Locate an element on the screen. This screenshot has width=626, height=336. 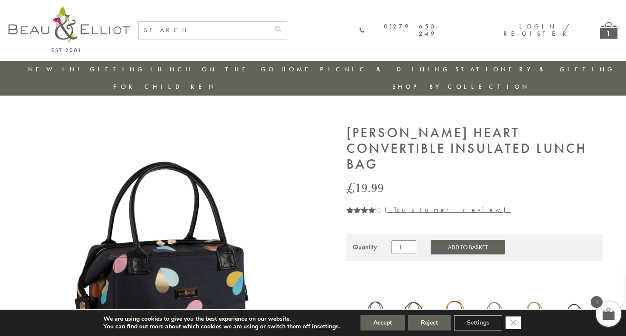
button: settings is located at coordinates (328, 327).